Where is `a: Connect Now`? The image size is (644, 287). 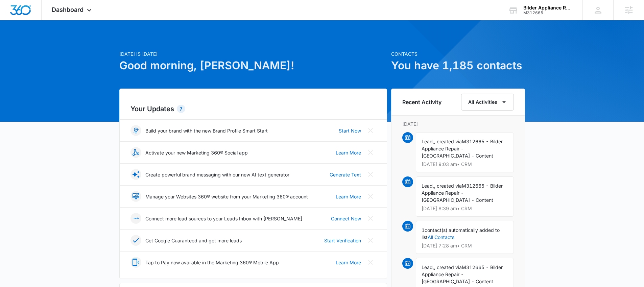
a: Connect Now is located at coordinates (346, 218).